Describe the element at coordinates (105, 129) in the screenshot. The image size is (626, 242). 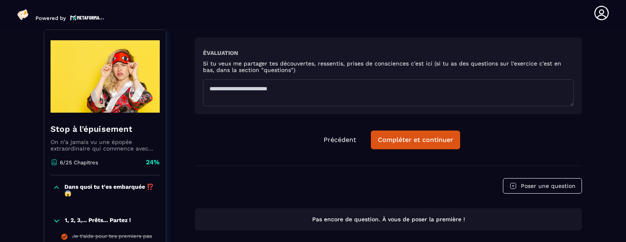
I see `h4: Stop à l'épuisement` at that location.